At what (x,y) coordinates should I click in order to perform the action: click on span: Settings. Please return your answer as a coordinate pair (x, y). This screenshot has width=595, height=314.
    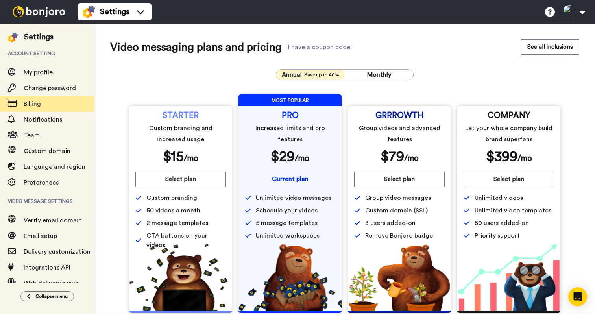
    Looking at the image, I should click on (114, 12).